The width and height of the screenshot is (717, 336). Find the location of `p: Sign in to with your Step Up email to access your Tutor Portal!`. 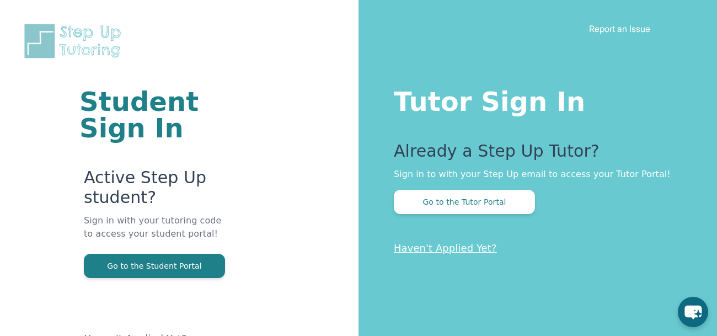

p: Sign in to with your Step Up email to access your Tutor Portal! is located at coordinates (533, 174).